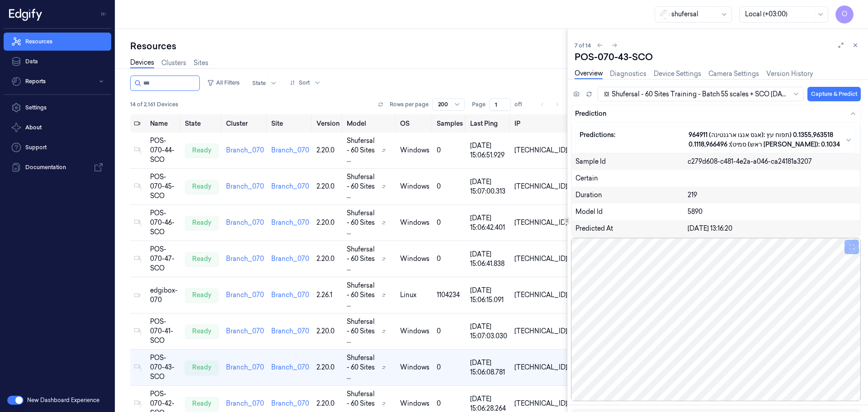  I want to click on button: About, so click(57, 127).